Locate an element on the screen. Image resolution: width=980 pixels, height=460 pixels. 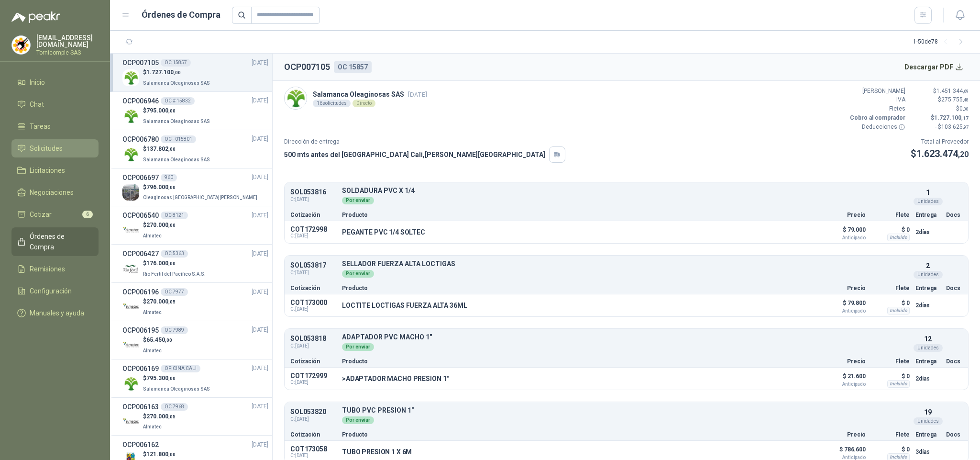
p: TUBO PVC PRESION 1" is located at coordinates (625, 410).